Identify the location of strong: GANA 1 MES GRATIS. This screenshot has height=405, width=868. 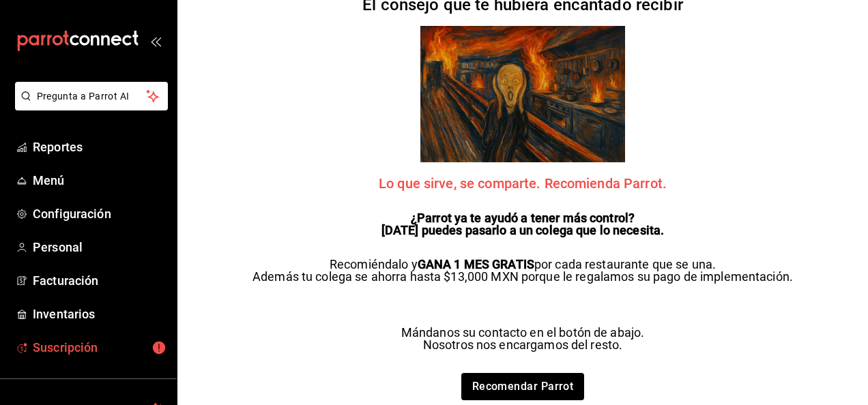
(476, 264).